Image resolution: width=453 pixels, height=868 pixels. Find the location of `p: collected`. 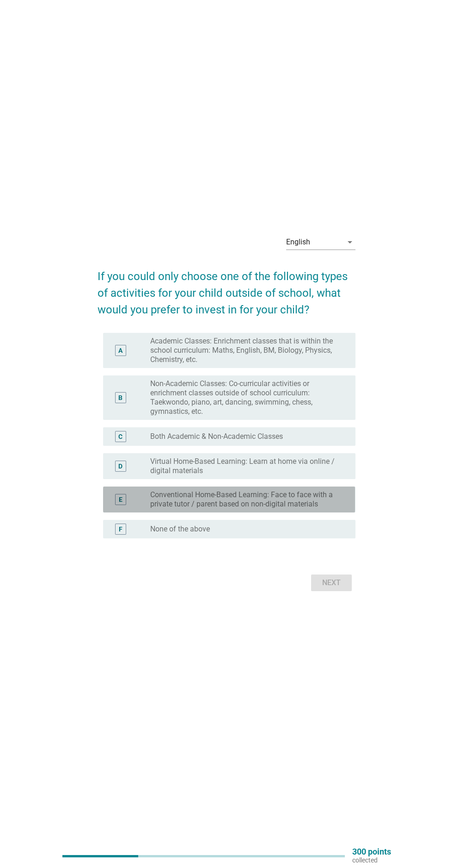

p: collected is located at coordinates (372, 861).